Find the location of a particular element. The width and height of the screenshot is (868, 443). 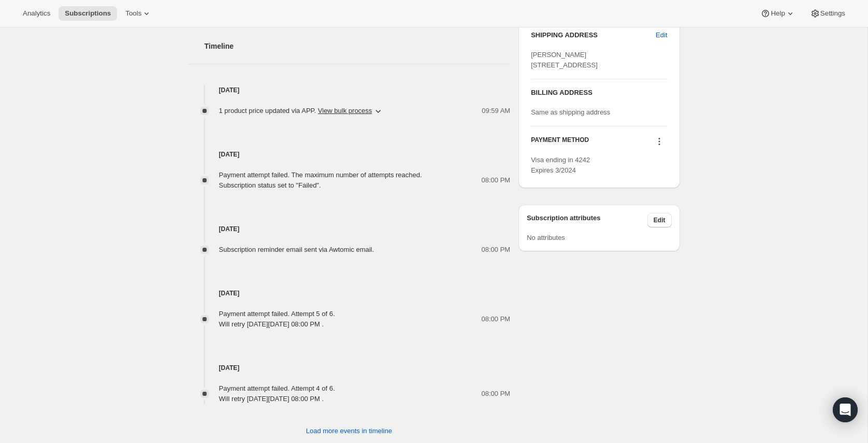

div: Payment attempt failed. The maximum number of attempts reached. Subscription status set to "Failed". is located at coordinates (321, 180).